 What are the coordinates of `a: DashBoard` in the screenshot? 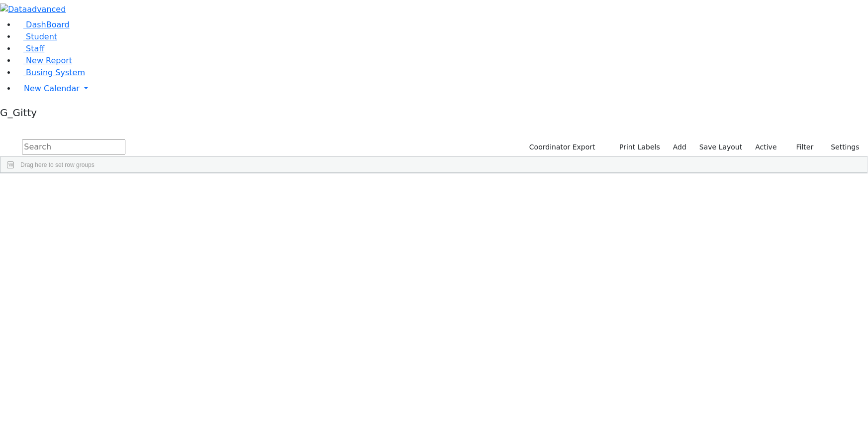 It's located at (43, 25).